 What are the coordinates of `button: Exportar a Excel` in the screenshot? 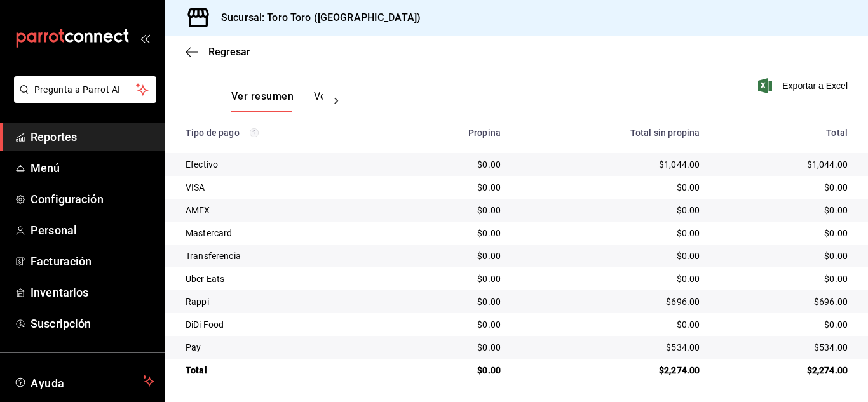 It's located at (804, 86).